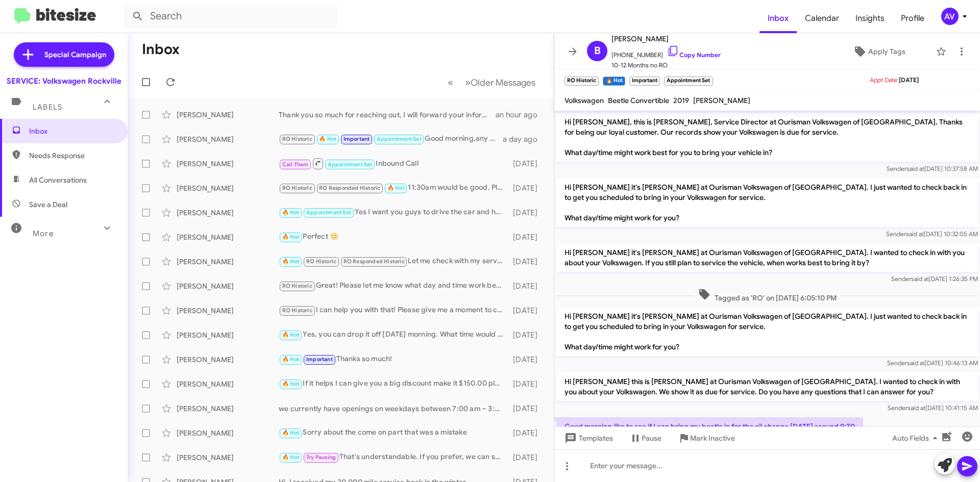 This screenshot has height=482, width=980. What do you see at coordinates (681, 100) in the screenshot?
I see `span: 2019` at bounding box center [681, 100].